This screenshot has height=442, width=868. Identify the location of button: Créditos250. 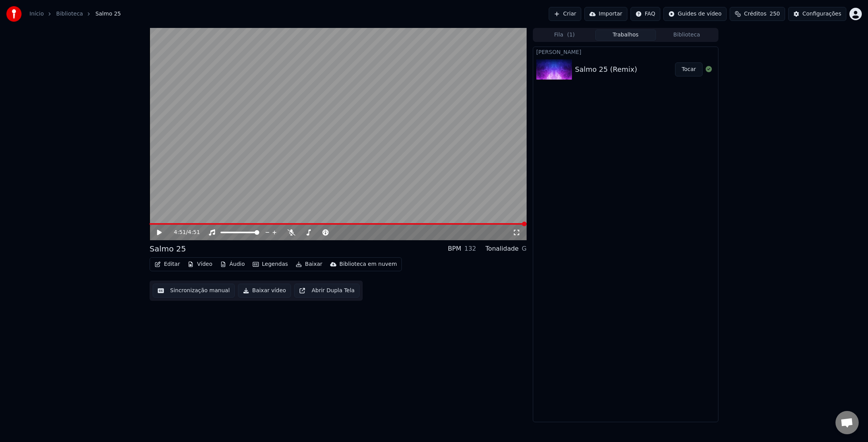
(757, 14).